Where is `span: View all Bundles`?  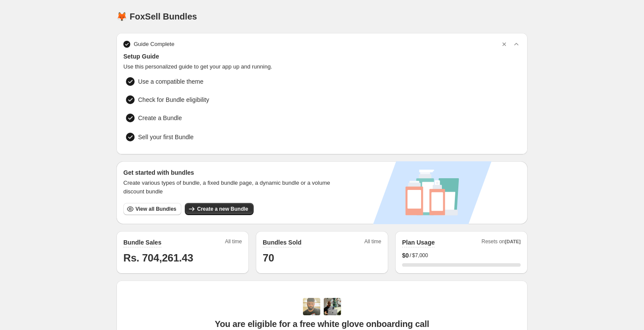 span: View all Bundles is located at coordinates (156, 209).